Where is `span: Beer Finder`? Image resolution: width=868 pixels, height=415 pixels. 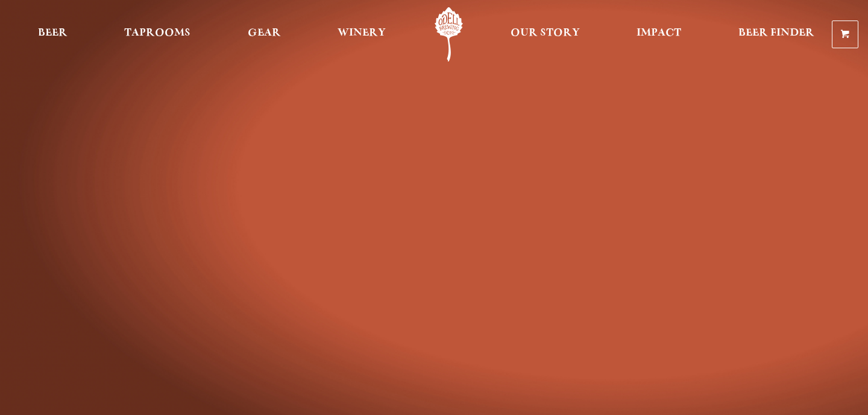 span: Beer Finder is located at coordinates (776, 33).